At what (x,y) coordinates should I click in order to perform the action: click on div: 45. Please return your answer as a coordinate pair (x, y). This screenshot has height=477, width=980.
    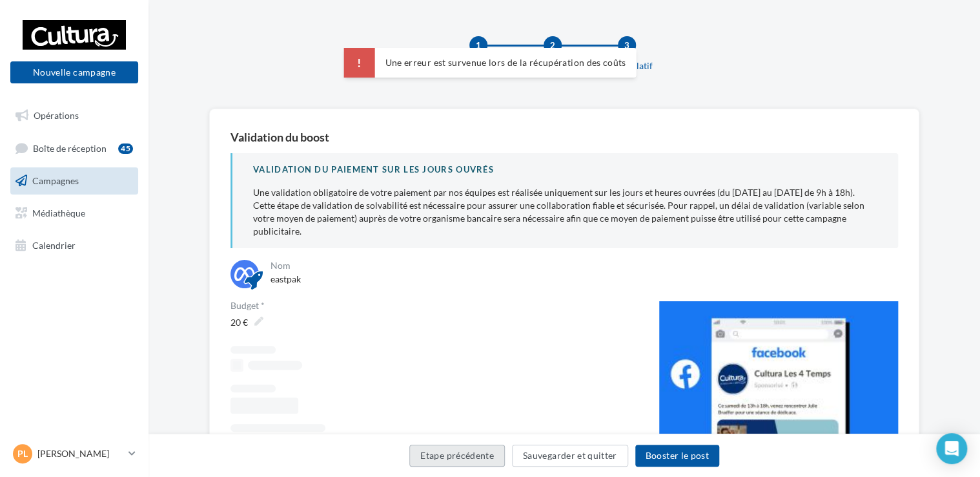
    Looking at the image, I should click on (125, 148).